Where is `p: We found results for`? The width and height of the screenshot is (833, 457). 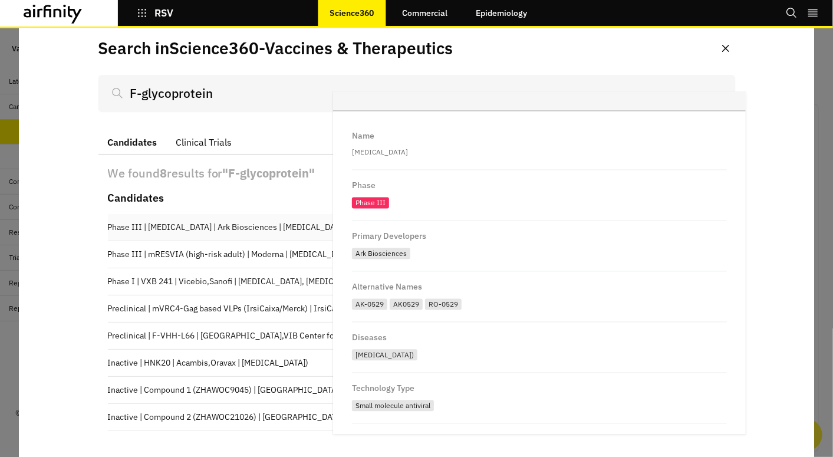 p: We found results for is located at coordinates (417, 173).